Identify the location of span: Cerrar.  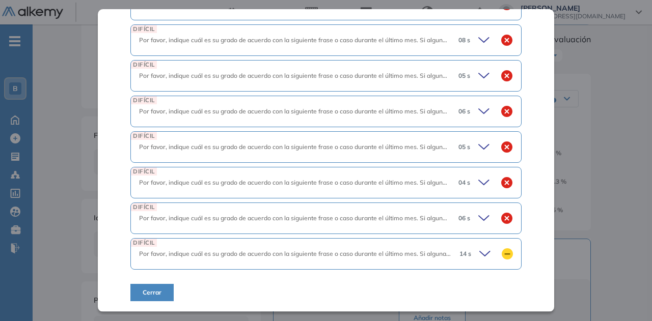
(152, 293).